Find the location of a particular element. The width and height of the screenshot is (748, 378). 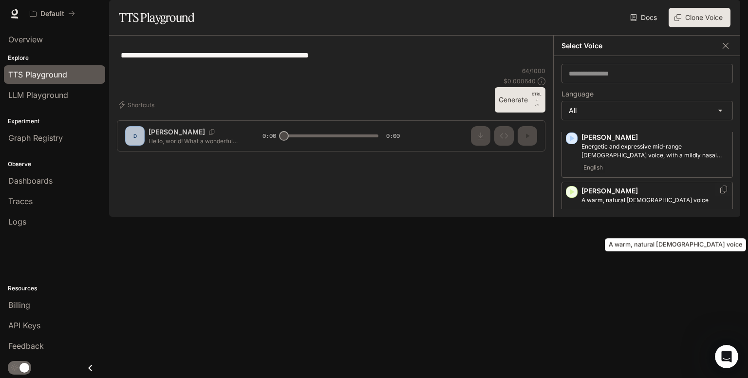

p: Default is located at coordinates (52, 14).